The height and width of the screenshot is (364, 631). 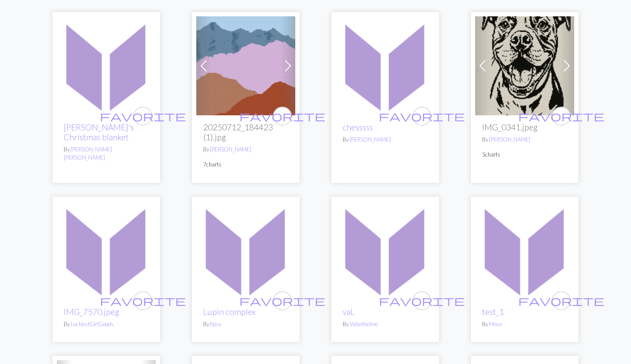 I want to click on a: Mountains_4colors, so click(x=246, y=64).